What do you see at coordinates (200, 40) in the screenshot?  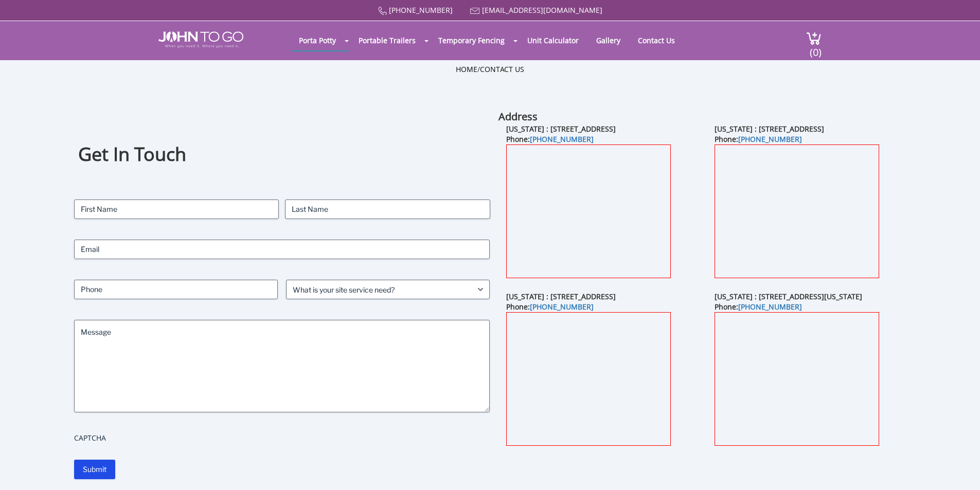 I see `img: JOHN to go` at bounding box center [200, 40].